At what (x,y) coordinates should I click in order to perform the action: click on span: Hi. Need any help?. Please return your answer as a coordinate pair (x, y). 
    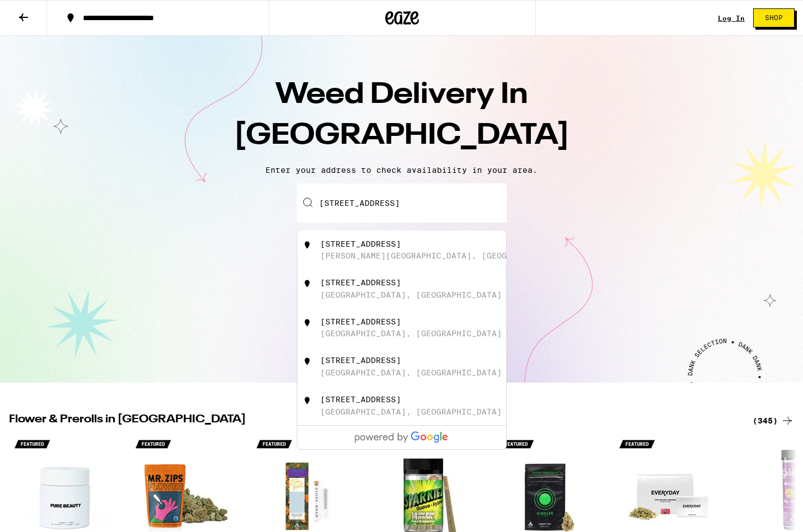
    Looking at the image, I should click on (44, 13).